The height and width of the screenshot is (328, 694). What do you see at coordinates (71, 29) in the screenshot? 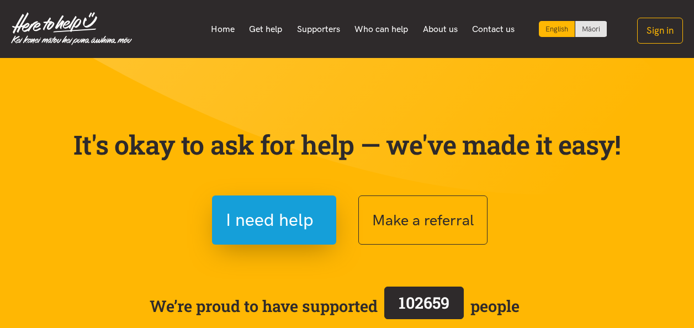
I see `img: Home` at bounding box center [71, 29].